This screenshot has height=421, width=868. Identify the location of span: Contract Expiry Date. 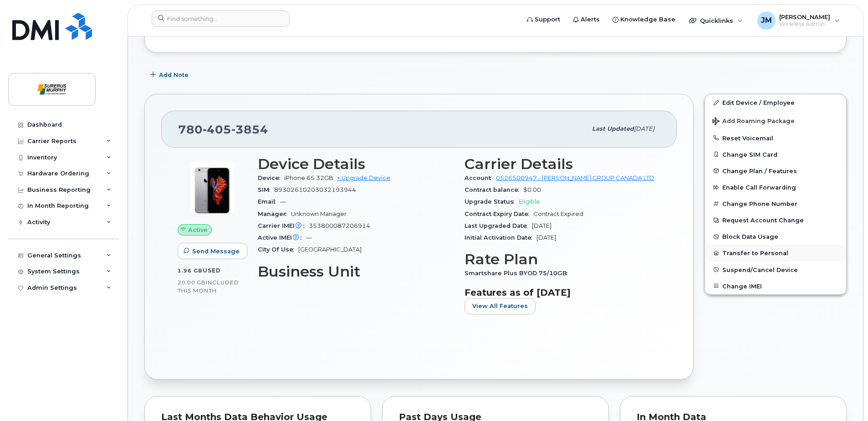
(498, 214).